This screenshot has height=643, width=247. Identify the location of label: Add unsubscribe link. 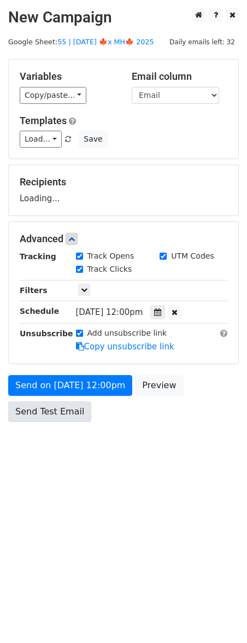
(127, 333).